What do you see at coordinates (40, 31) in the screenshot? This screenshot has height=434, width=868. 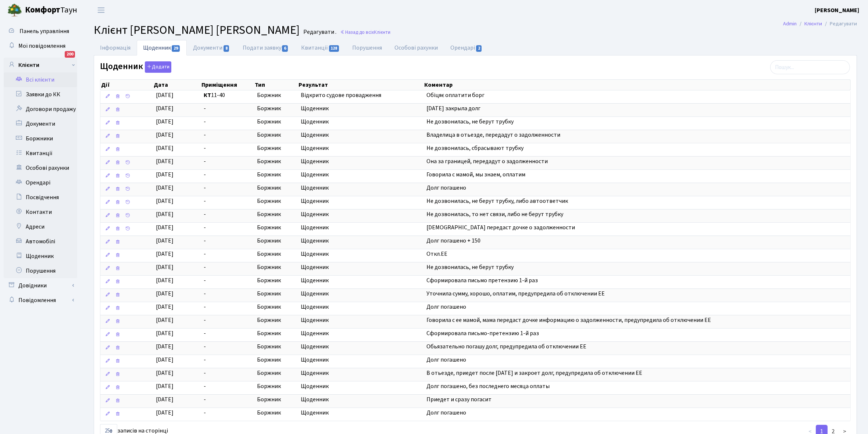 I see `a: Панель управління` at bounding box center [40, 31].